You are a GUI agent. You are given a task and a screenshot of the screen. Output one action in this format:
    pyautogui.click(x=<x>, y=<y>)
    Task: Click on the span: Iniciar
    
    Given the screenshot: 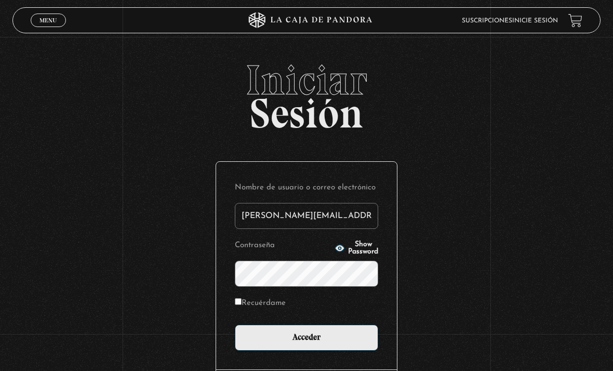 What is the action you would take?
    pyautogui.click(x=307, y=80)
    